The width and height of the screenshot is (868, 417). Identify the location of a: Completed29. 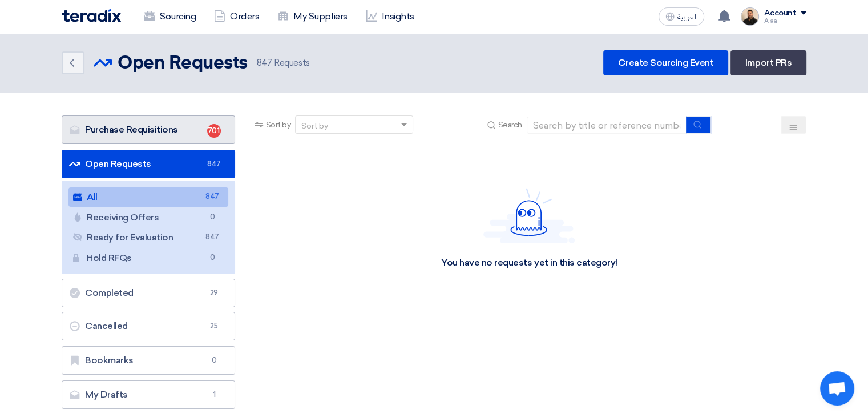
(149, 293).